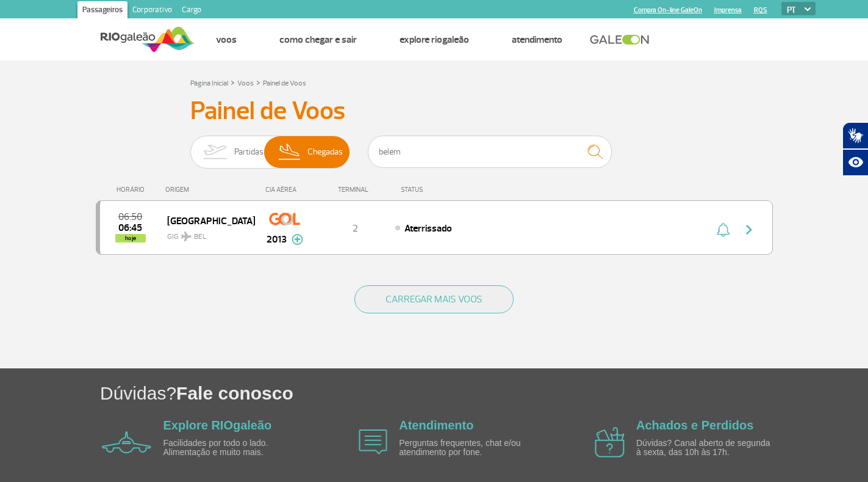  I want to click on img: slider-desembarque, so click(290, 152).